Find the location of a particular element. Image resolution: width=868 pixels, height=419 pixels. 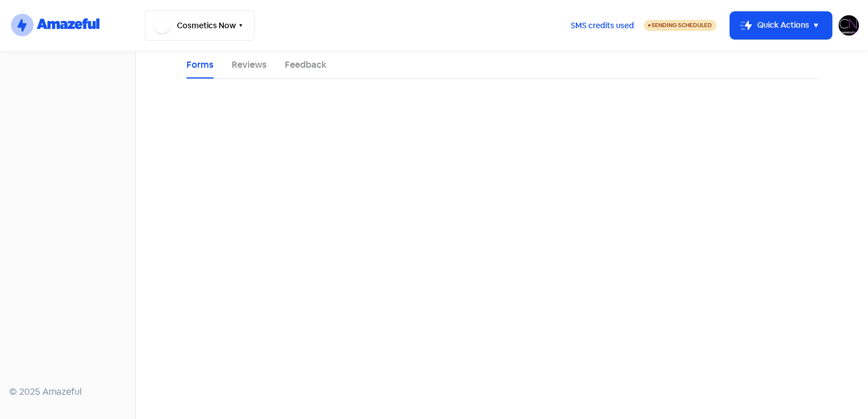

span: SMS credits used is located at coordinates (603, 25).